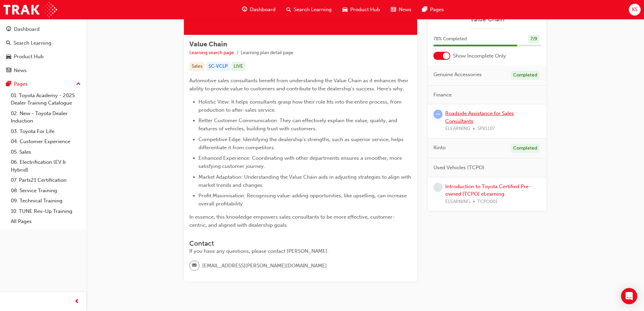  I want to click on span: learningRecordVerb_ATTEMPT-icon, so click(438, 114).